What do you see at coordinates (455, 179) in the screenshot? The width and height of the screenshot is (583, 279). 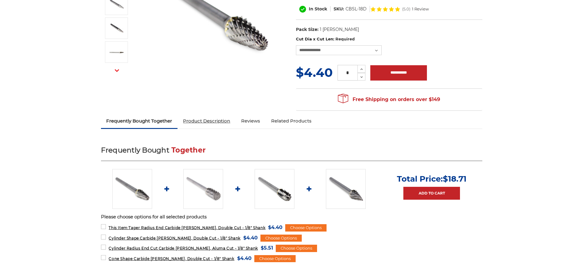 I see `span: $18.71` at bounding box center [455, 179].